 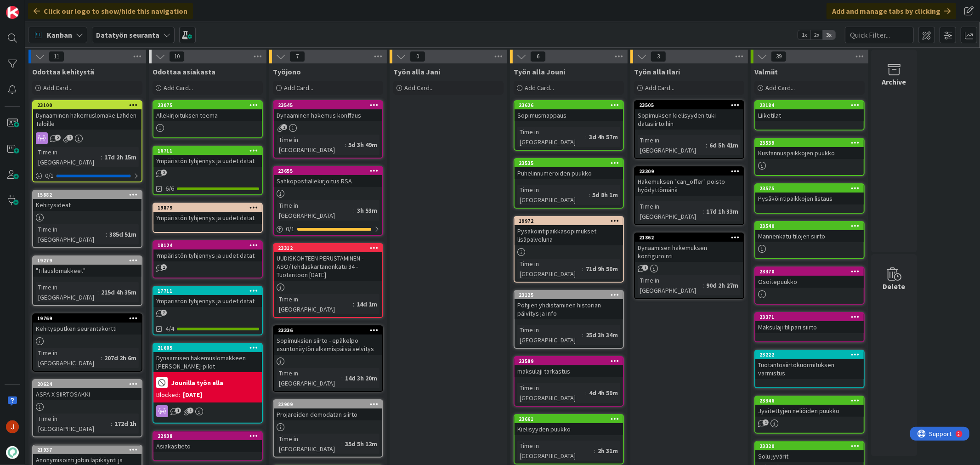 I want to click on div: 23320, so click(x=810, y=446).